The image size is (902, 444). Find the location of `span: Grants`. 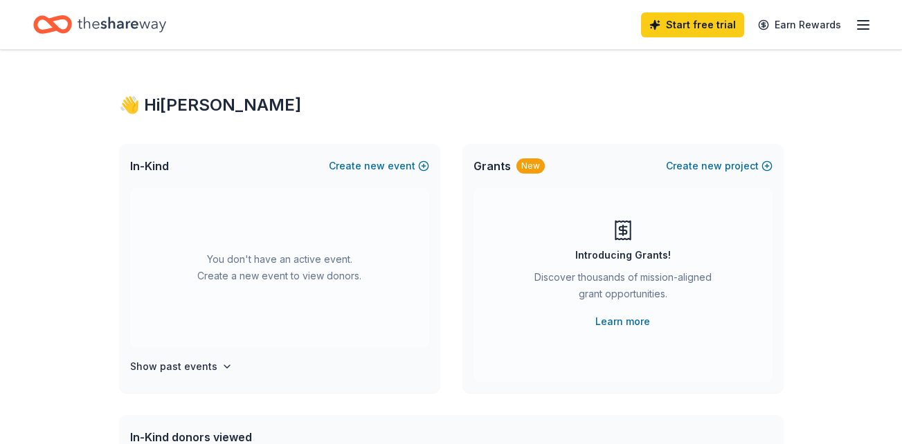

span: Grants is located at coordinates (492, 166).